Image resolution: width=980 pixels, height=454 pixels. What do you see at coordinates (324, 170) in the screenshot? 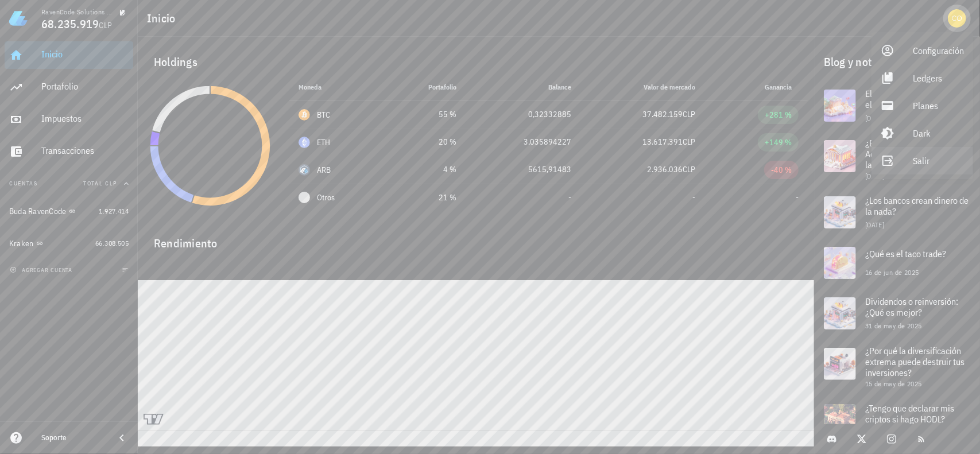
I see `div: ARB` at bounding box center [324, 170].